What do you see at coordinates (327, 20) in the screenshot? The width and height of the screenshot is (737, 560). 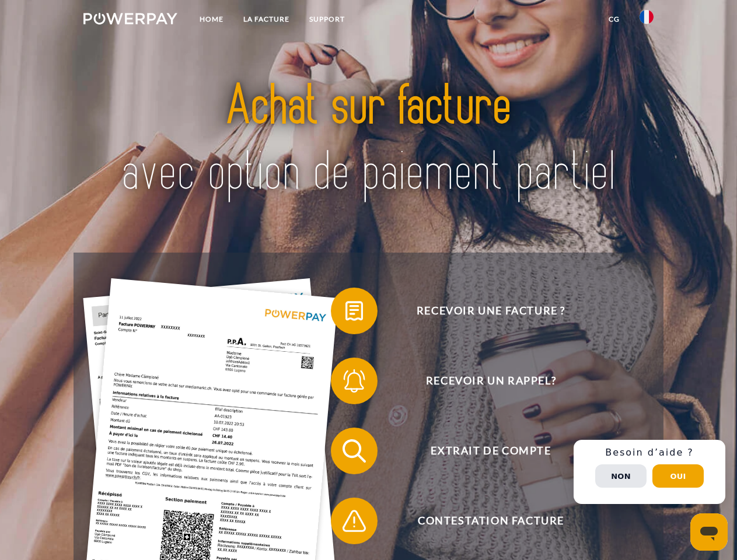 I see `a: Support` at bounding box center [327, 20].